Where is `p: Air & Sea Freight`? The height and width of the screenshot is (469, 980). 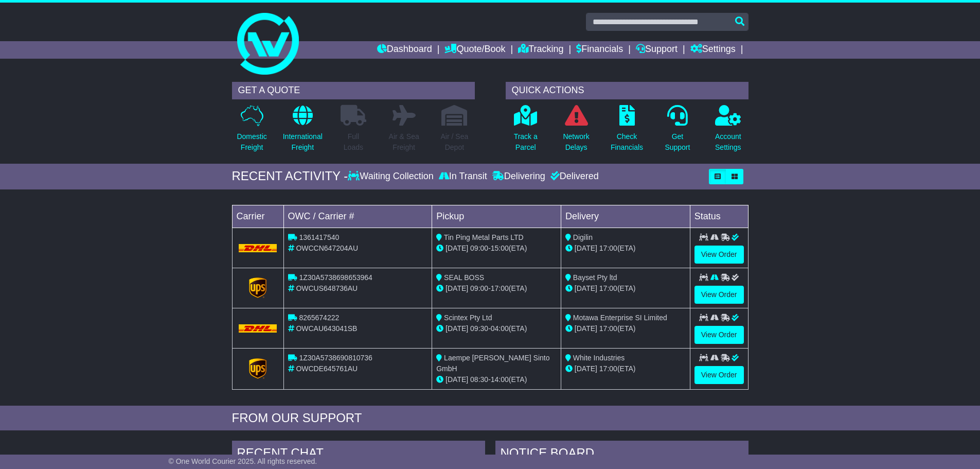 p: Air & Sea Freight is located at coordinates (404, 142).